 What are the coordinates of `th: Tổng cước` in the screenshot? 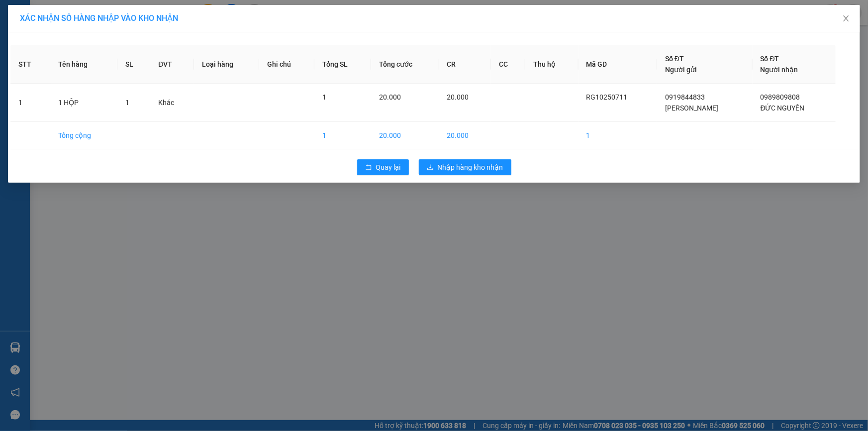 It's located at (405, 64).